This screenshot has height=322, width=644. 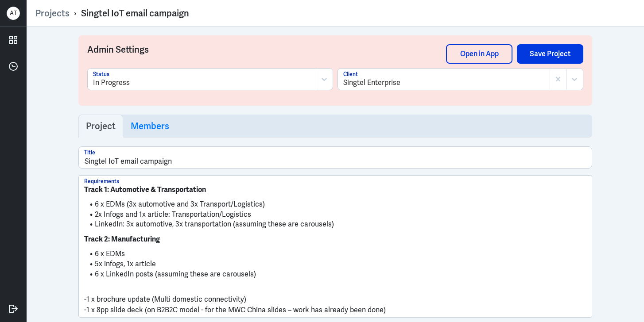 I want to click on strong: Track 1: Automotive & Transportation, so click(x=145, y=189).